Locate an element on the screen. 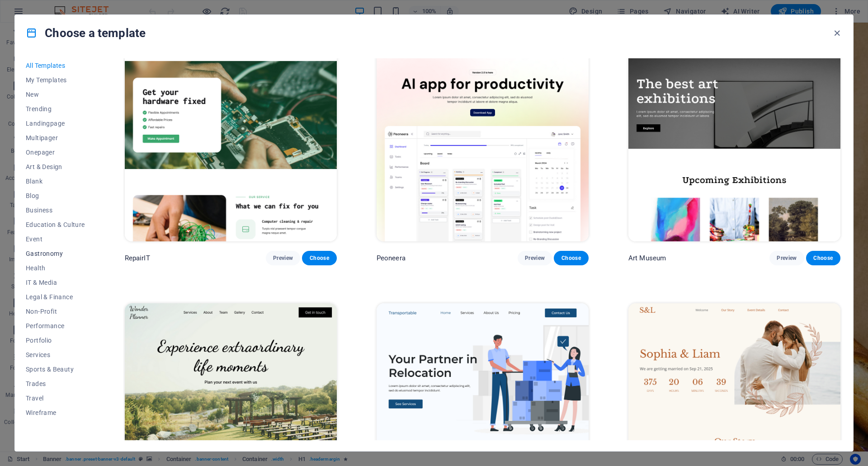 The height and width of the screenshot is (466, 868). span: Health is located at coordinates (55, 268).